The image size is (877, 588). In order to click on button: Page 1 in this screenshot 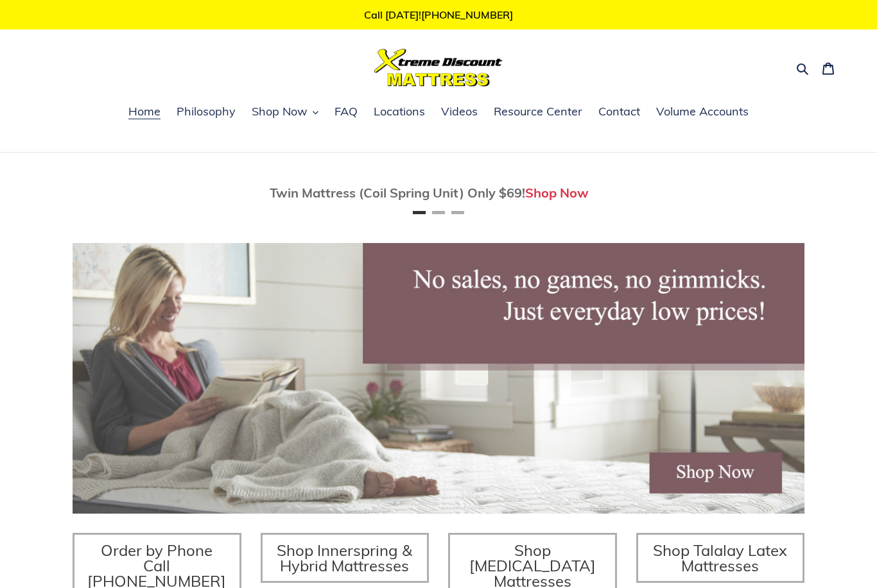, I will do `click(419, 212)`.